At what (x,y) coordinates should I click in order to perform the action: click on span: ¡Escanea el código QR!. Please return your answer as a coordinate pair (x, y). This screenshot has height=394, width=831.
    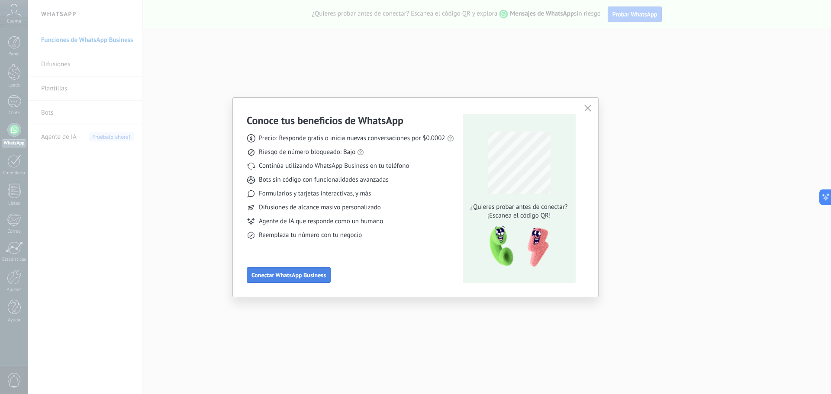
    Looking at the image, I should click on (519, 216).